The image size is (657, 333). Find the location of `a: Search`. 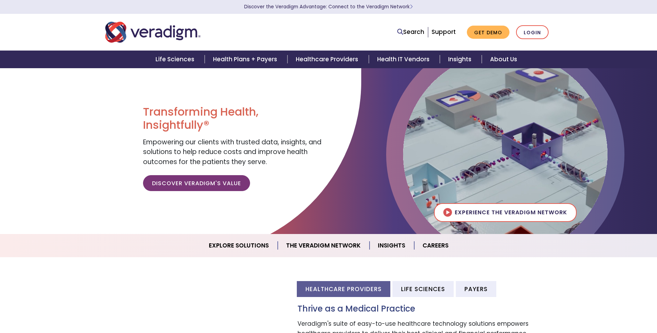

a: Search is located at coordinates (411, 32).